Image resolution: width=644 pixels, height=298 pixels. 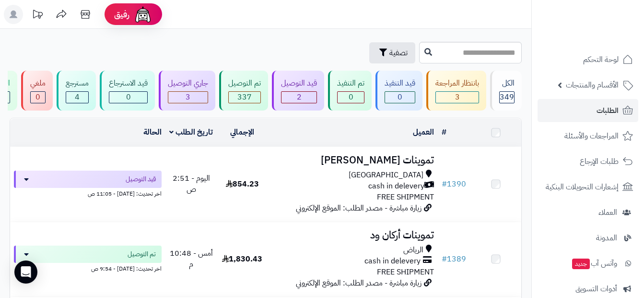 I want to click on span: إشعارات التحويلات البنكية, so click(x=583, y=187).